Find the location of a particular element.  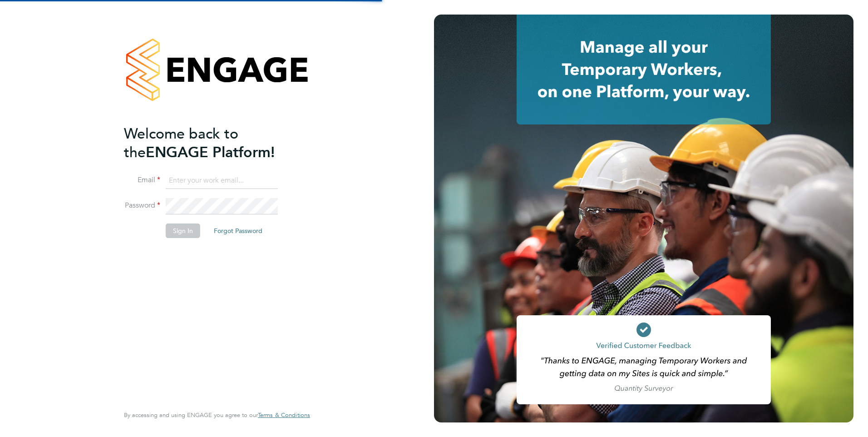

h2: ENGAGE Platform! is located at coordinates (212, 143).